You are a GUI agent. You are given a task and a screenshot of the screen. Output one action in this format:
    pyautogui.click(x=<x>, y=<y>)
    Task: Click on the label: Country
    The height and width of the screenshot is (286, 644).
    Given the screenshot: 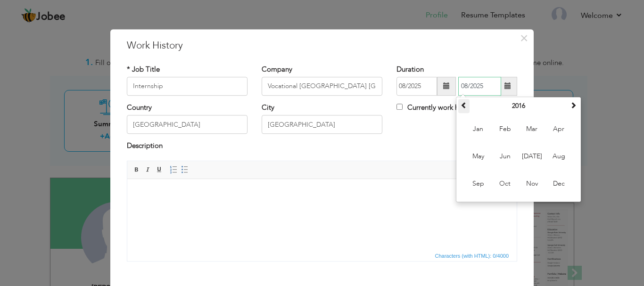 What is the action you would take?
    pyautogui.click(x=139, y=107)
    